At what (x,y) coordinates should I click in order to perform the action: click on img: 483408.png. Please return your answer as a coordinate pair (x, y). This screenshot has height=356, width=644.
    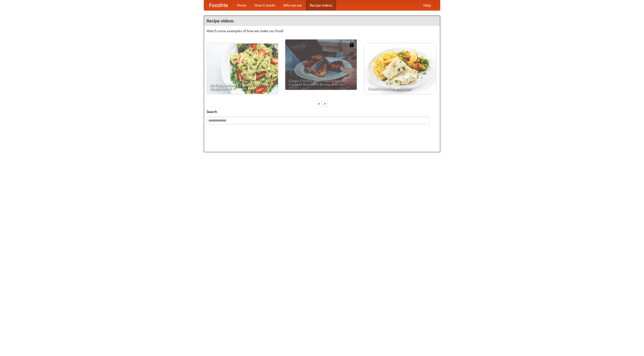
    Looking at the image, I should click on (351, 45).